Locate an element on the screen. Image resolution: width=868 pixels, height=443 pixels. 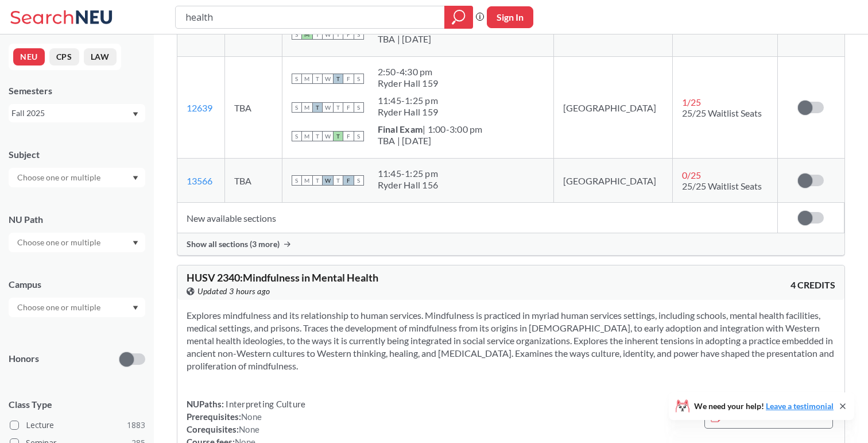
span: 1883 is located at coordinates (136, 425).